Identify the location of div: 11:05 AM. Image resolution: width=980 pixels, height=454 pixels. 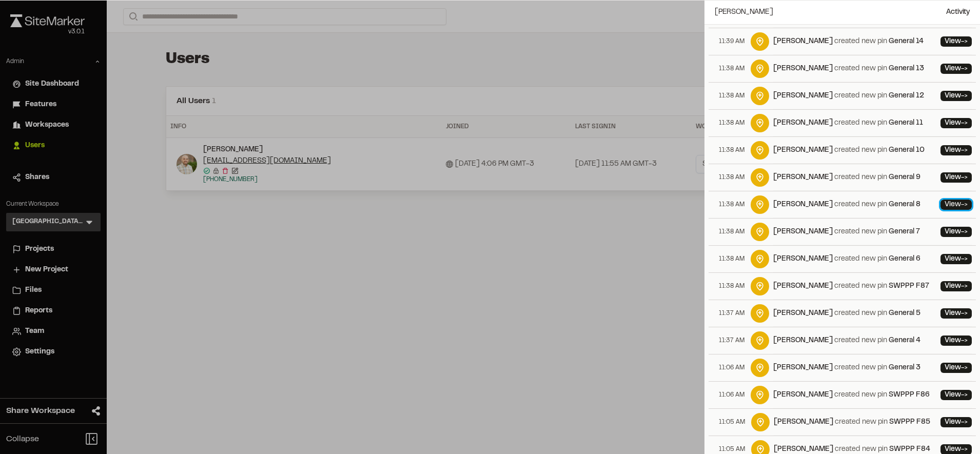
(732, 422).